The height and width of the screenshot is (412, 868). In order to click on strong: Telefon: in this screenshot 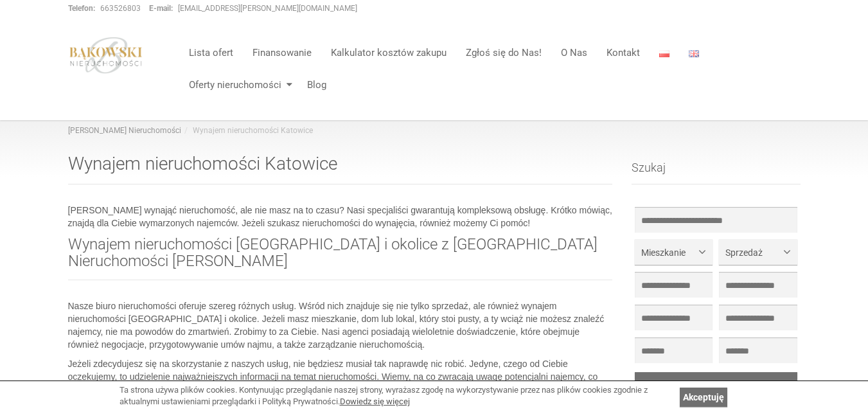, I will do `click(82, 9)`.